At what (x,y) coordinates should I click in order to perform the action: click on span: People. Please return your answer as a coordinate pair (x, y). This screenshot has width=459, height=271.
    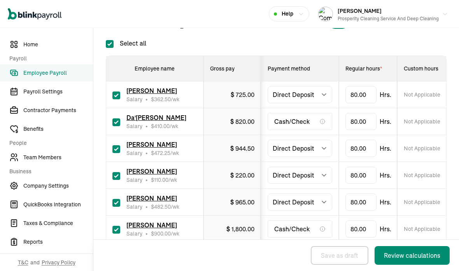
    Looking at the image, I should click on (49, 143).